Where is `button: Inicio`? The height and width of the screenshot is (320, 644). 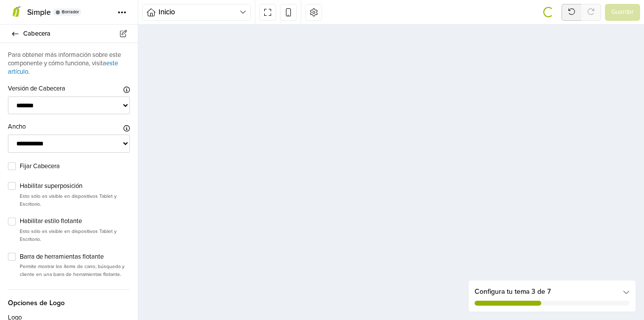 button: Inicio is located at coordinates (197, 13).